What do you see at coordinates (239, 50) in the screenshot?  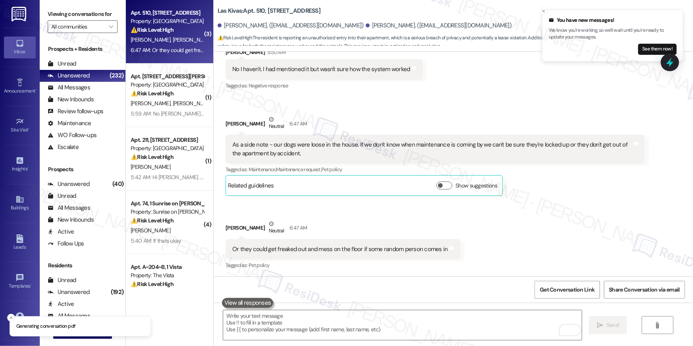 I see `div: 6:47 AM: Or they could get freaked out and mess on the floor if some random person comes in` at bounding box center [239, 50].